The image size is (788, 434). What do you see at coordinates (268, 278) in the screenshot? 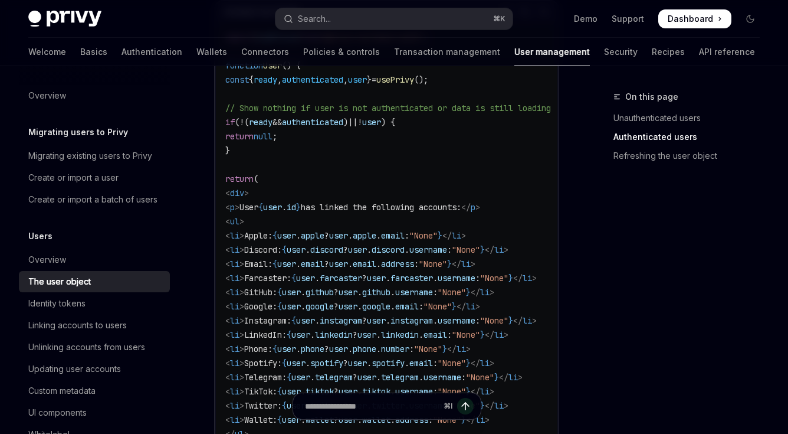
I see `span: Farcaster:` at bounding box center [268, 278].